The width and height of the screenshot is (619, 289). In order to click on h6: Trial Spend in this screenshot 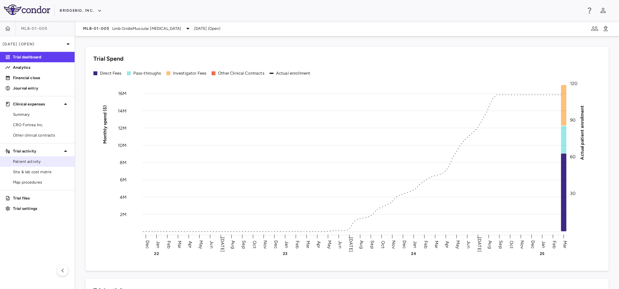, I will do `click(108, 59)`.